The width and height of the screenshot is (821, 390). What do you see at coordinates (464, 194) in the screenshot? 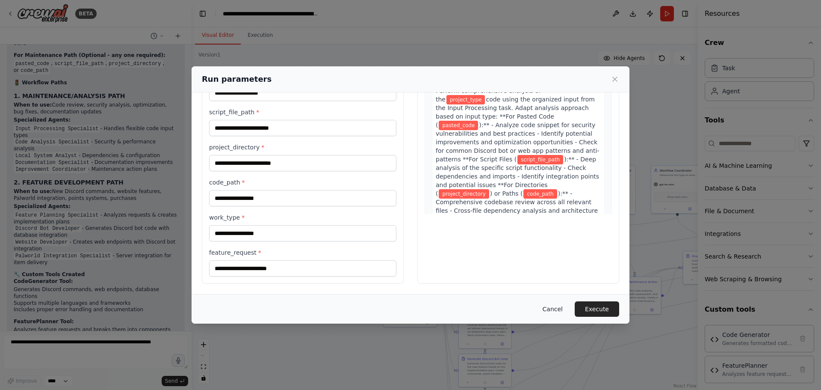
I see `span: Variable: project_directory` at bounding box center [464, 194].